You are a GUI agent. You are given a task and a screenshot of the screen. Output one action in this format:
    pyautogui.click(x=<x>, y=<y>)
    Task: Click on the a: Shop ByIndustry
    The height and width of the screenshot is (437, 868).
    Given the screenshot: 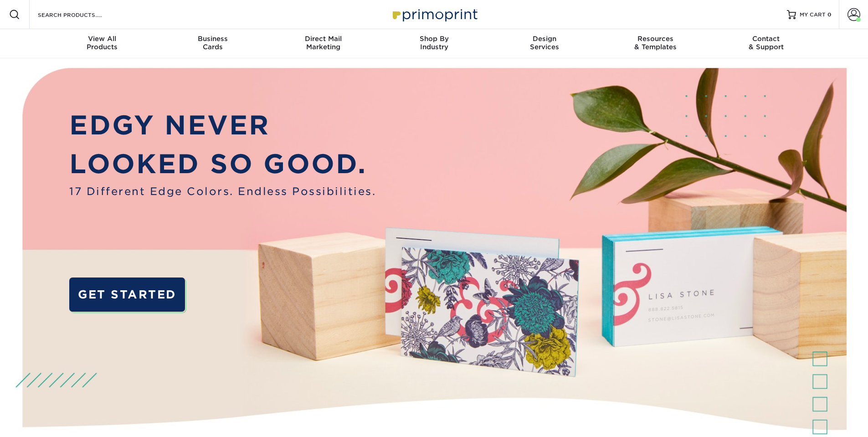 What is the action you would take?
    pyautogui.click(x=434, y=44)
    